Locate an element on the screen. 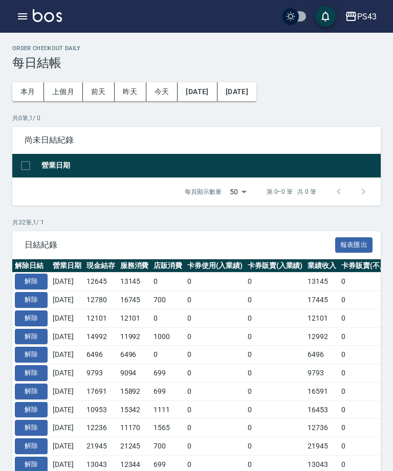  th: 卡券使用(入業績) is located at coordinates (215, 266).